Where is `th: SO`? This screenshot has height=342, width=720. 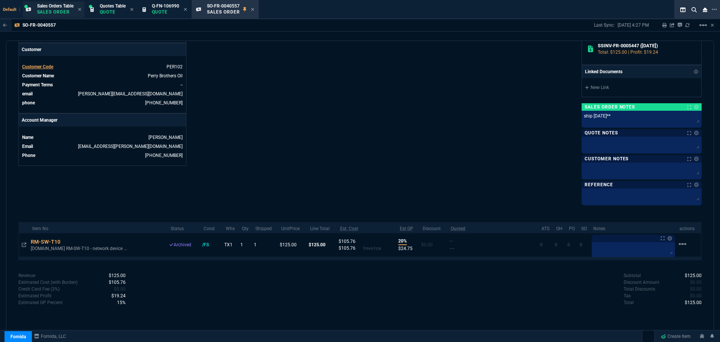
th: SO is located at coordinates (584, 227).